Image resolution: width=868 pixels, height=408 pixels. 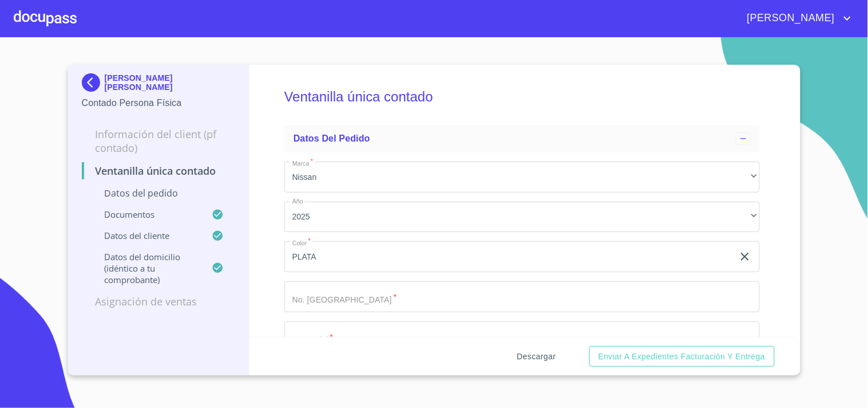 What do you see at coordinates (147, 236) in the screenshot?
I see `p: Datos del cliente` at bounding box center [147, 236].